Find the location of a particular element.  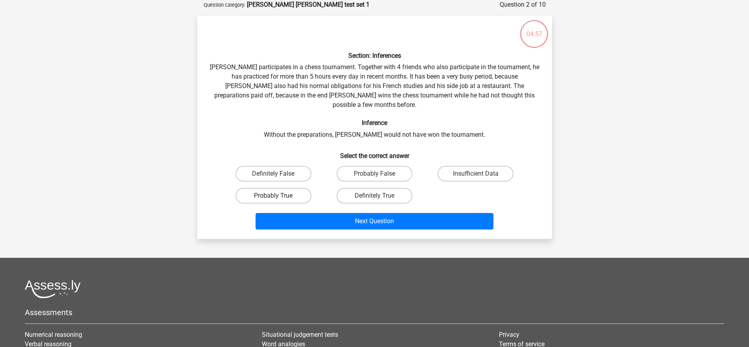

h6: Inference is located at coordinates (375, 123).